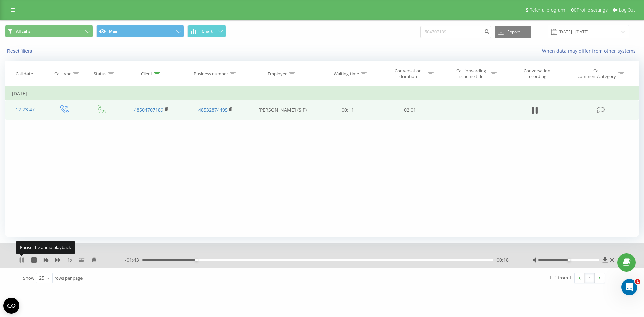  I want to click on div: Call comment/category, so click(597, 74).